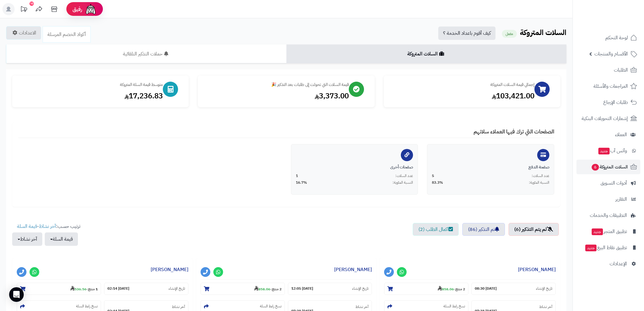  What do you see at coordinates (608, 183) in the screenshot?
I see `a: أدوات التسويق` at bounding box center [608, 183].